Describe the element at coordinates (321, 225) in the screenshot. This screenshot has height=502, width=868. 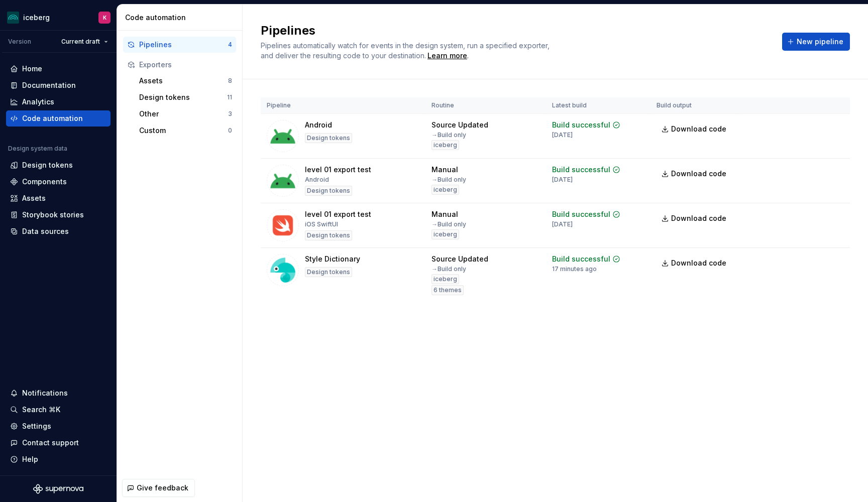
I see `div: iOS SwiftUI` at that location.